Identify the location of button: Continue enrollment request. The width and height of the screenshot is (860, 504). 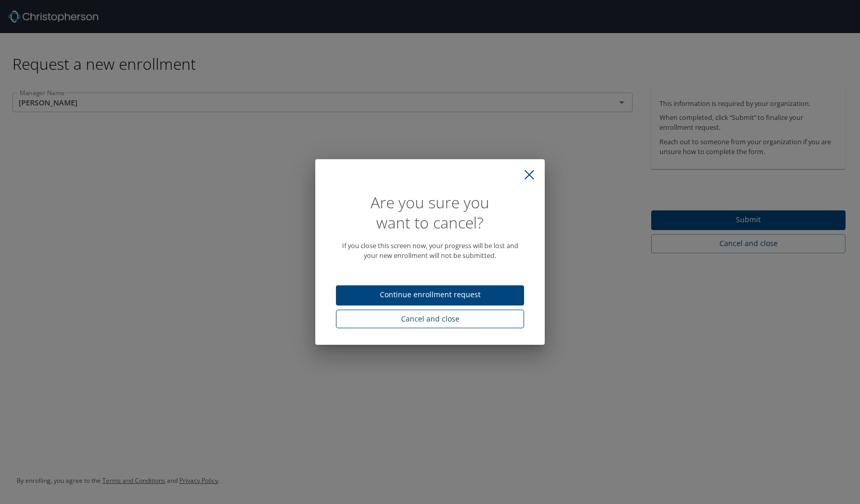
(430, 295).